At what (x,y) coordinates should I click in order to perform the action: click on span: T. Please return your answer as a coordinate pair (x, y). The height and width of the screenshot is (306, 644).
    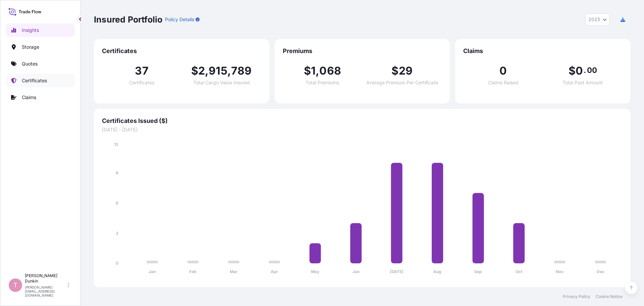
    Looking at the image, I should click on (15, 285).